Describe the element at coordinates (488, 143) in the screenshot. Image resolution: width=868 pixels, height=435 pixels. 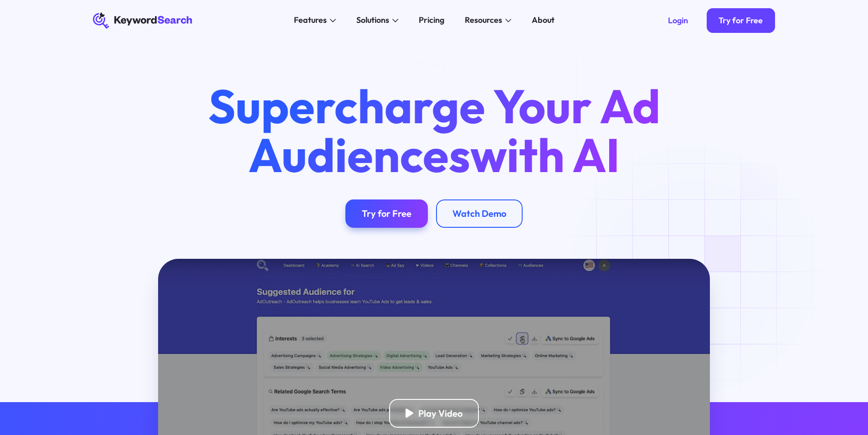
I see `a: AcademyLearn the Latest Marketing & YouTube Ad Strategies with our Training Academy` at that location.